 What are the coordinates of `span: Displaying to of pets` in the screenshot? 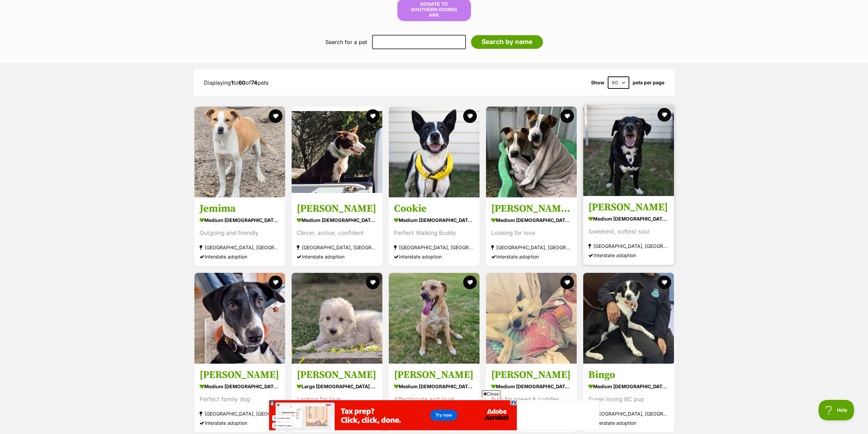 It's located at (236, 83).